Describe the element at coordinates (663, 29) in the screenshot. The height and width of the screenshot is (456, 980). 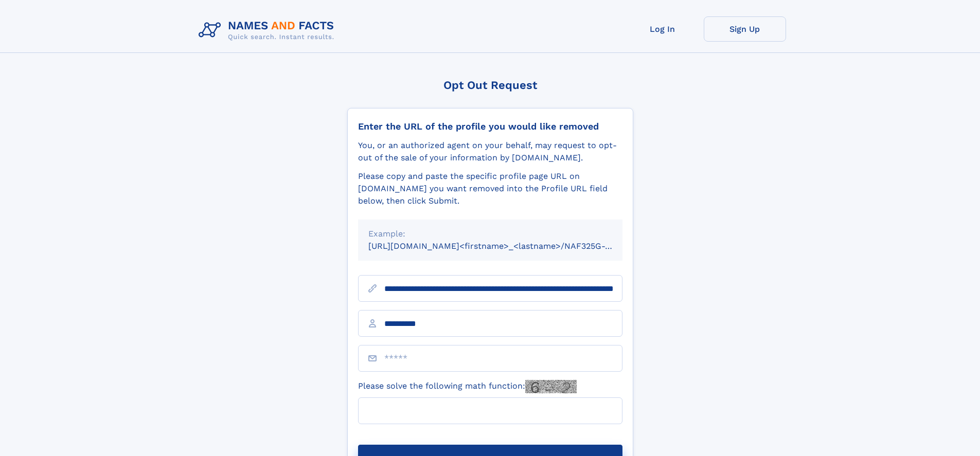
I see `a: Log In` at that location.